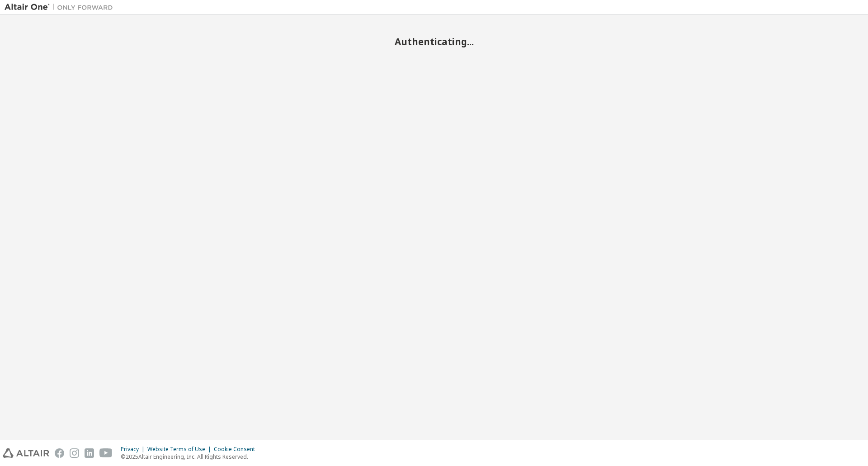  What do you see at coordinates (190, 457) in the screenshot?
I see `p: © 2025 Altair Engineering, Inc. All Rights Reserved.` at bounding box center [190, 457].